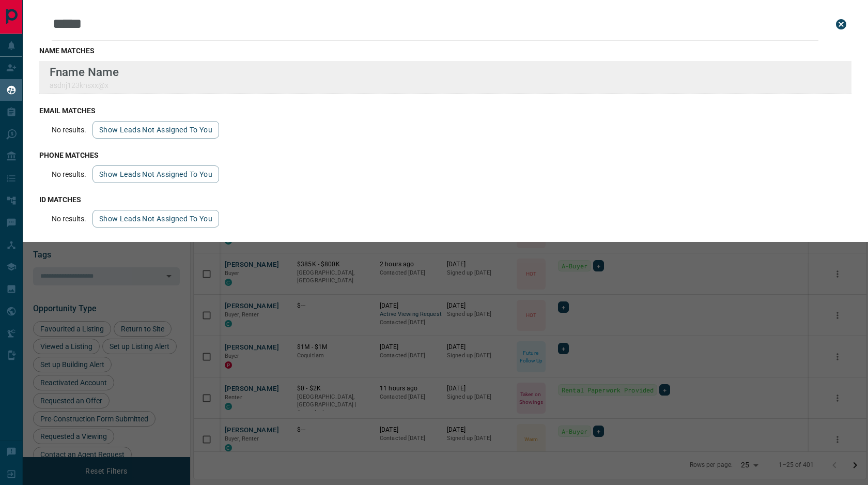  Describe the element at coordinates (445, 199) in the screenshot. I see `h3: id matches` at that location.